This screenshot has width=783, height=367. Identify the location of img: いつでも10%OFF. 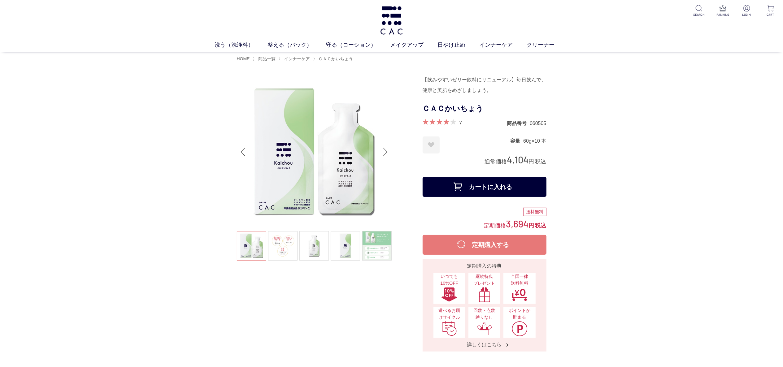
(449, 295).